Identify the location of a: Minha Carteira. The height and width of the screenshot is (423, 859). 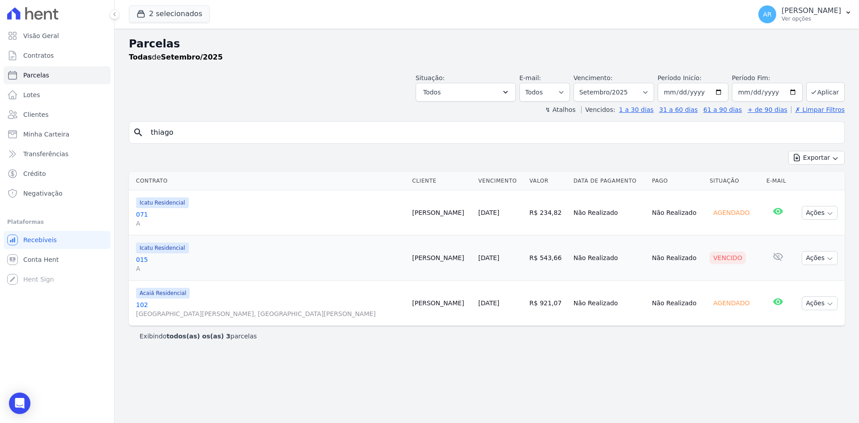
(57, 134).